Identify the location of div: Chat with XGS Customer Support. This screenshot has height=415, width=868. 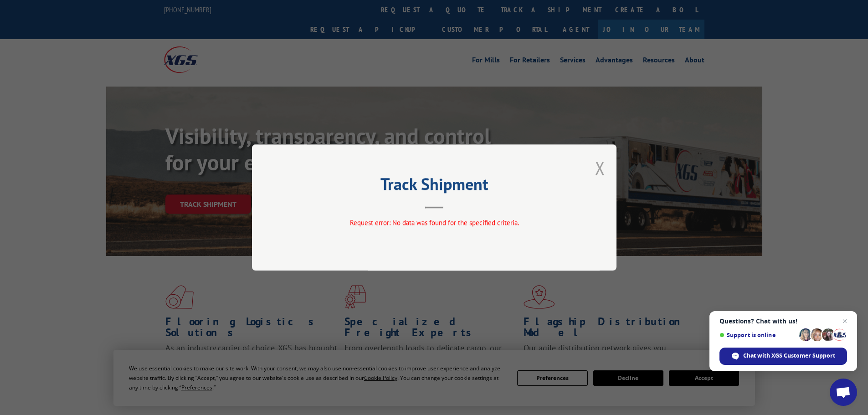
(783, 356).